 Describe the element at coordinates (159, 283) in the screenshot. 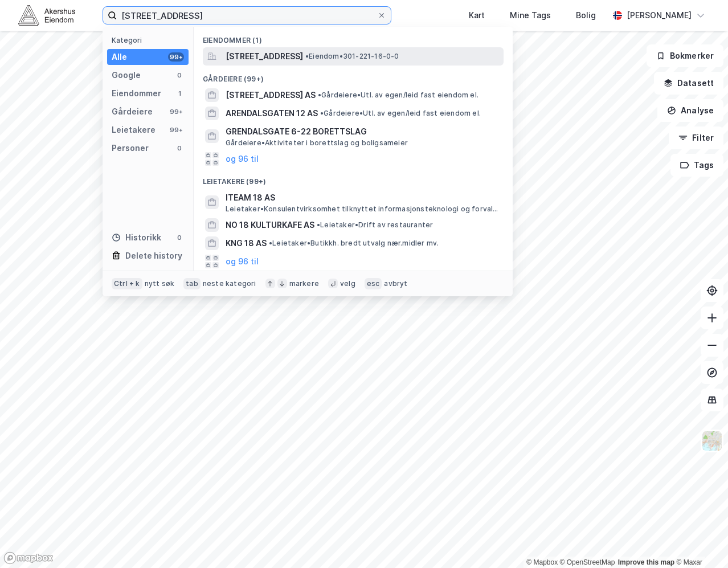

I see `div: nytt søk` at that location.